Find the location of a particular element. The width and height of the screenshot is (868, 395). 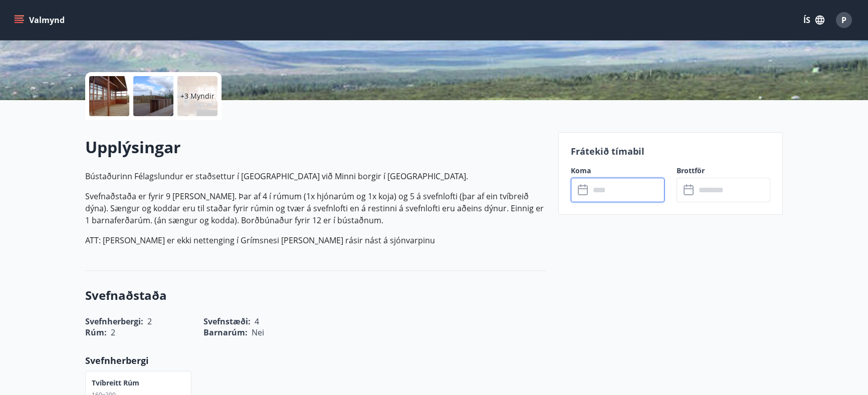

span: Nei is located at coordinates (258, 332).